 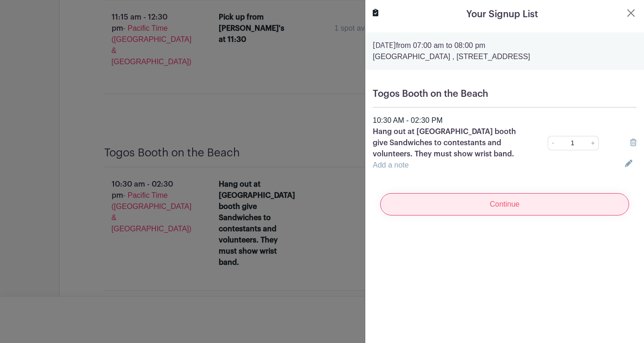 I want to click on a: Add a note, so click(x=390, y=165).